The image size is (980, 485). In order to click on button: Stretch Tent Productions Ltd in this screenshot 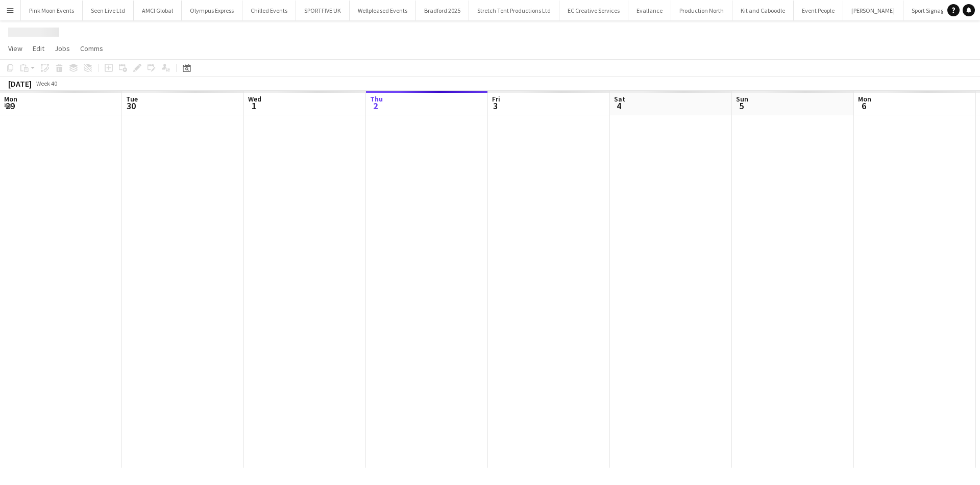, I will do `click(514, 10)`.